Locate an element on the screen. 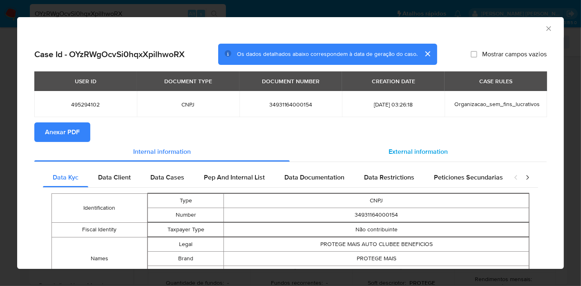 The height and width of the screenshot is (286, 581). span: Data Documentation is located at coordinates (314, 177).